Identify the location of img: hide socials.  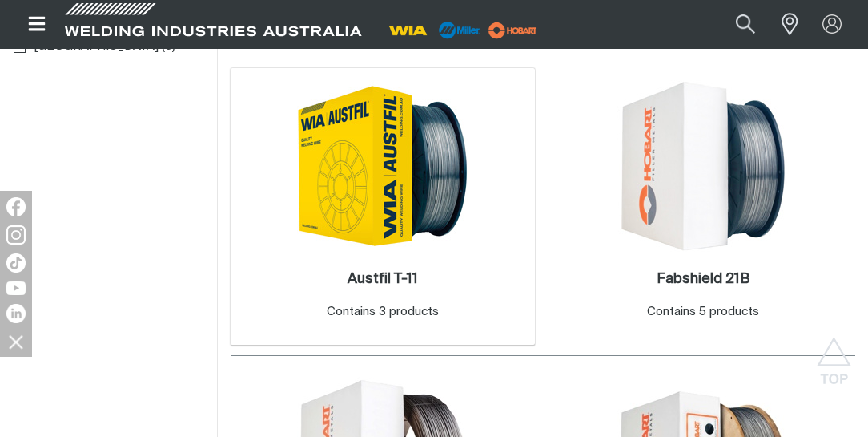
(16, 341).